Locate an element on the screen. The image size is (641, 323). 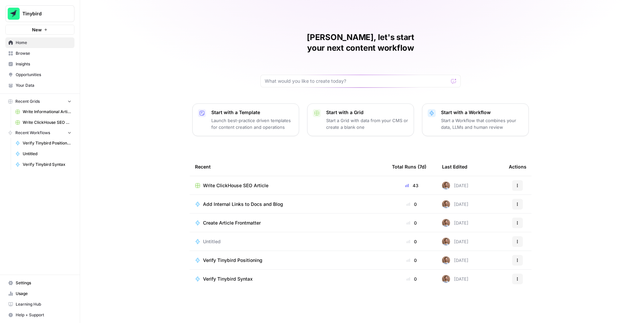
p: Start with a Grid is located at coordinates (367, 113).